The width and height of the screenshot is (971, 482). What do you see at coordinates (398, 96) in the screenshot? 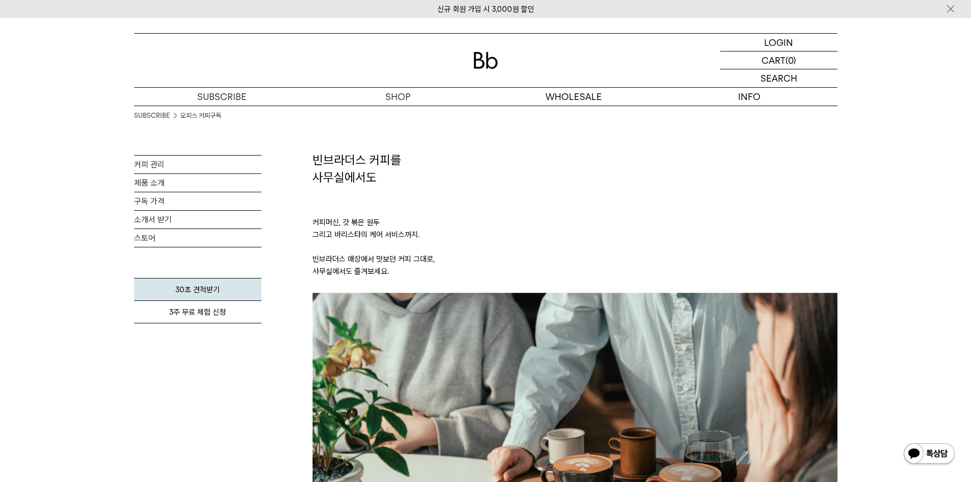
I see `p: SHOP` at bounding box center [398, 96].